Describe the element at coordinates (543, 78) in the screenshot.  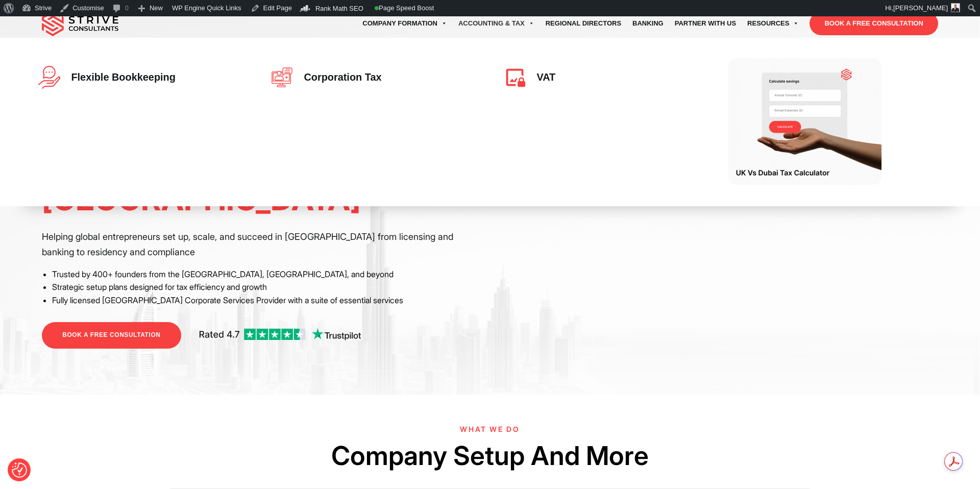
I see `span: VAT` at that location.